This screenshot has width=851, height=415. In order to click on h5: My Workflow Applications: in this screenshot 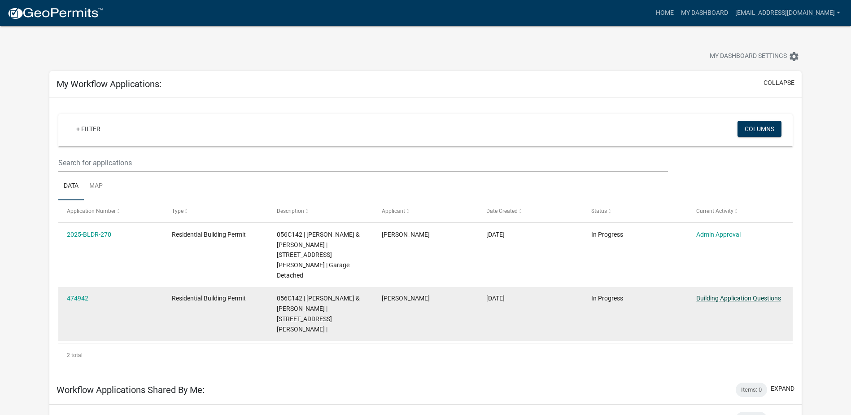, I will do `click(109, 84)`.